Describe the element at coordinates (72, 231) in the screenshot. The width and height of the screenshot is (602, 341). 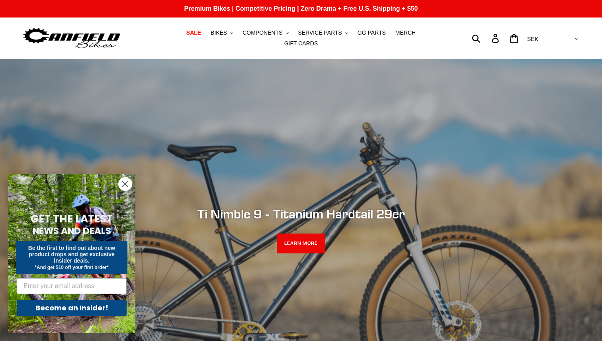
I see `span: NEWS AND DEALS` at that location.